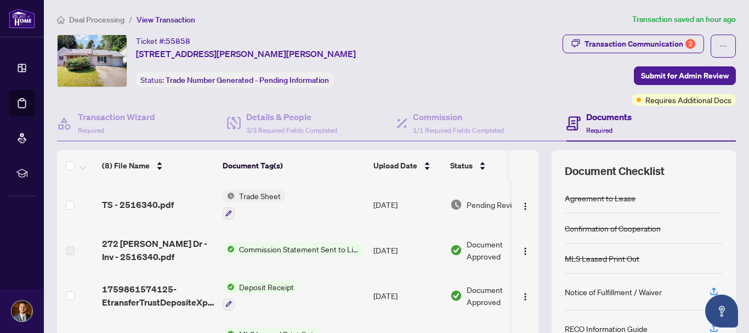  Describe the element at coordinates (688, 100) in the screenshot. I see `span: Requires Additional Docs` at that location.